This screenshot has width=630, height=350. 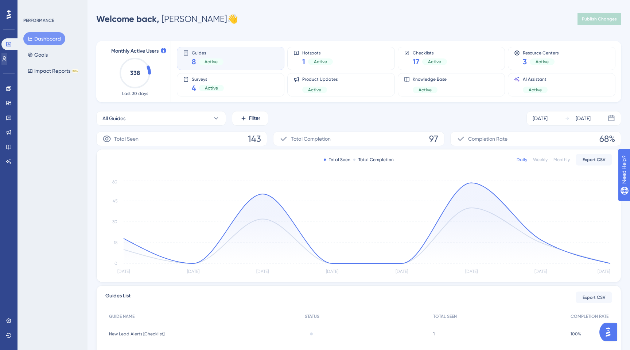 What do you see at coordinates (135, 93) in the screenshot?
I see `span: Last 30 days` at bounding box center [135, 93].